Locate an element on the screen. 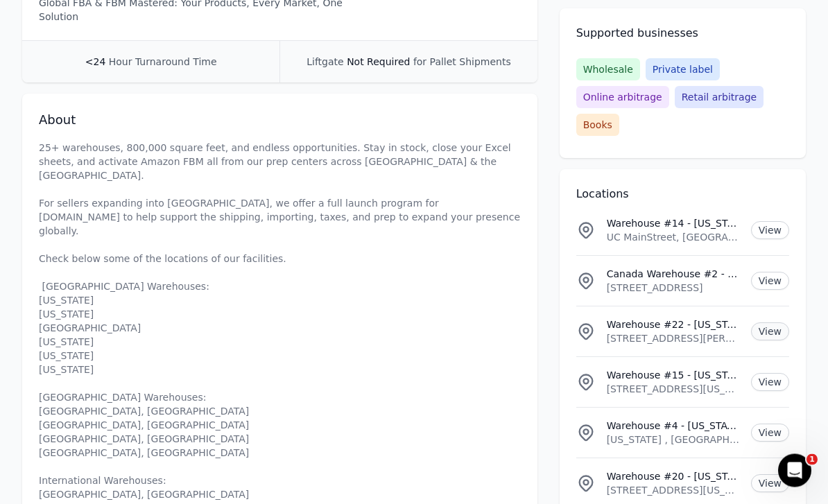 The height and width of the screenshot is (504, 828). span: Private label is located at coordinates (682, 69).